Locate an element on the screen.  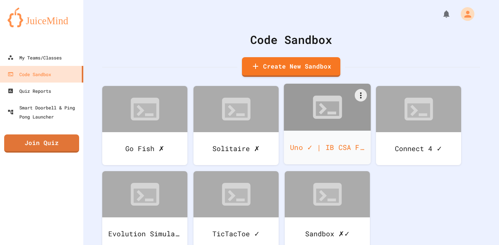
img: logo-orange.svg is located at coordinates (42, 17).